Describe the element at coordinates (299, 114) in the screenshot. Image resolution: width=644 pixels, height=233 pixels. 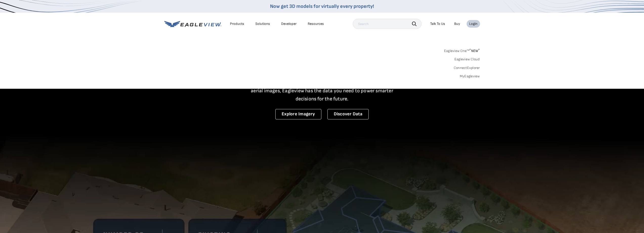
I see `a: Explore Imagery` at that location.